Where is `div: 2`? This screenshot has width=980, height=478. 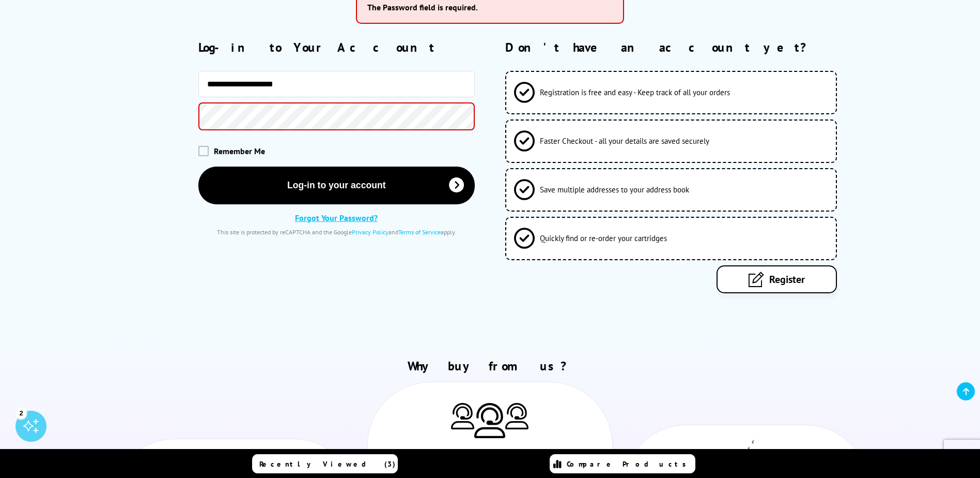
div: 2 is located at coordinates (21, 413).